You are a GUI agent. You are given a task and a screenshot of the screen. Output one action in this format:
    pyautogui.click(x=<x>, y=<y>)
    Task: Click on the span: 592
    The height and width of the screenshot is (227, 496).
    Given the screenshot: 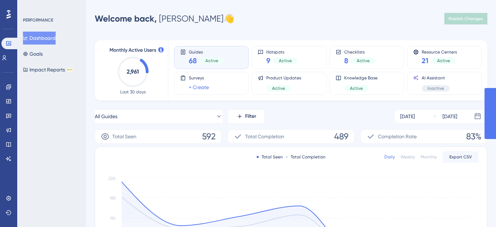 What is the action you would take?
    pyautogui.click(x=209, y=136)
    